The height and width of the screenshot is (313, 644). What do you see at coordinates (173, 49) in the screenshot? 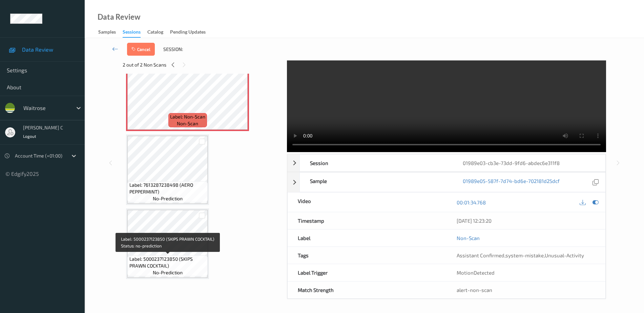
I see `span: Session:` at bounding box center [173, 49].